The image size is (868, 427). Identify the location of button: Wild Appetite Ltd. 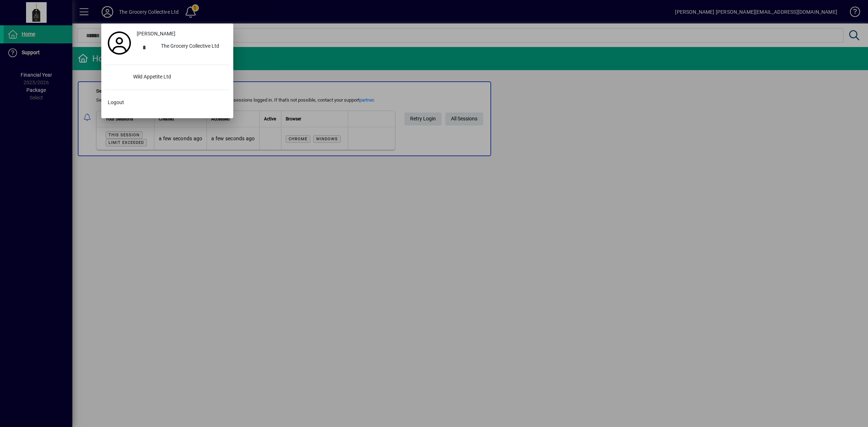
(167, 77).